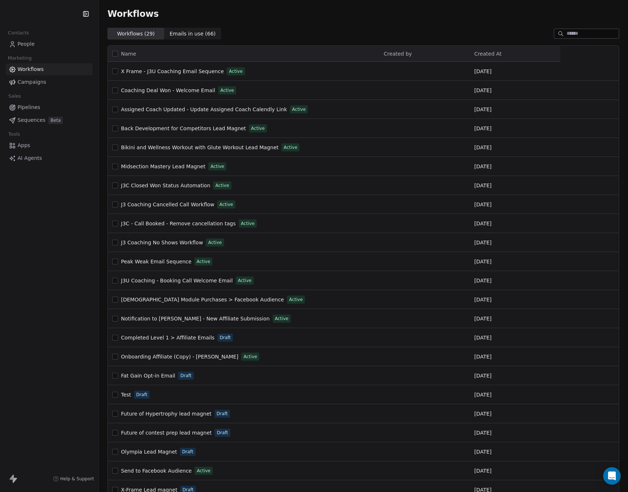  I want to click on span: J3C - Call Booked - Remove cancellation tags, so click(178, 223).